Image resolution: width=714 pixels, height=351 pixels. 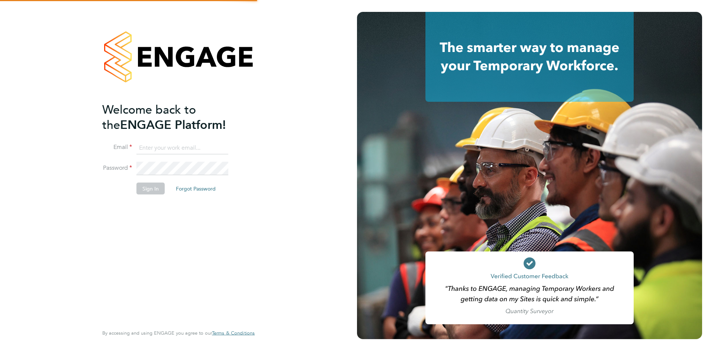 I want to click on span: Terms & Conditions, so click(x=233, y=333).